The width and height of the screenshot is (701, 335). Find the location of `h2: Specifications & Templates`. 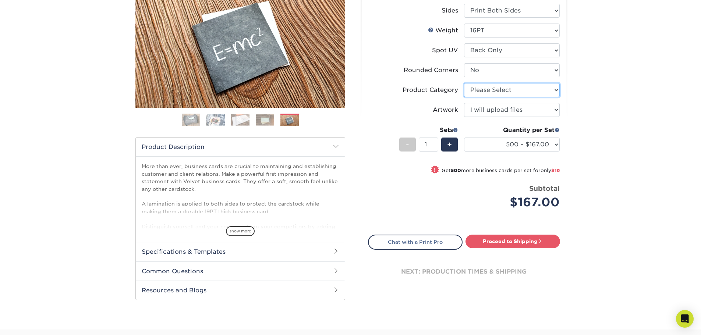

h2: Specifications & Templates is located at coordinates (240, 252).